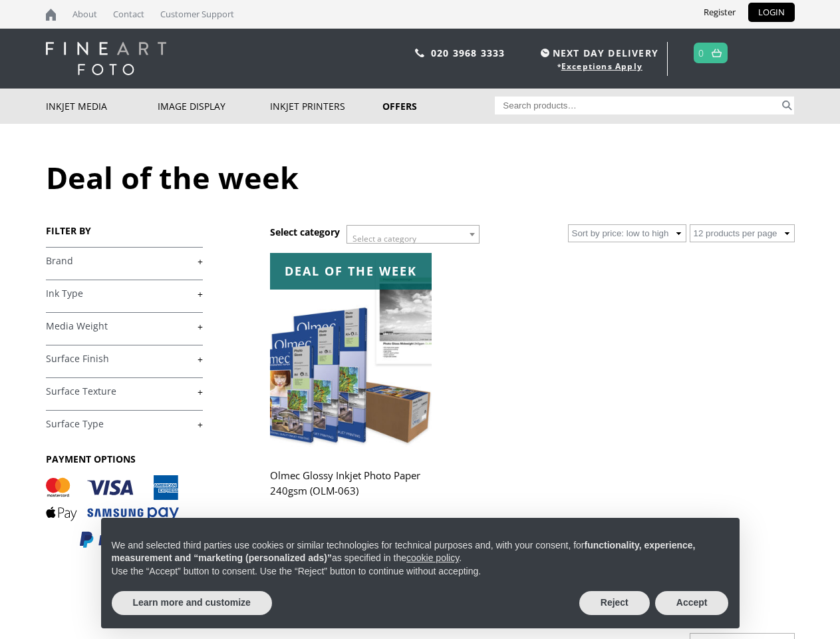 The height and width of the screenshot is (639, 840). Describe the element at coordinates (124, 391) in the screenshot. I see `h4: Surface Texture` at that location.